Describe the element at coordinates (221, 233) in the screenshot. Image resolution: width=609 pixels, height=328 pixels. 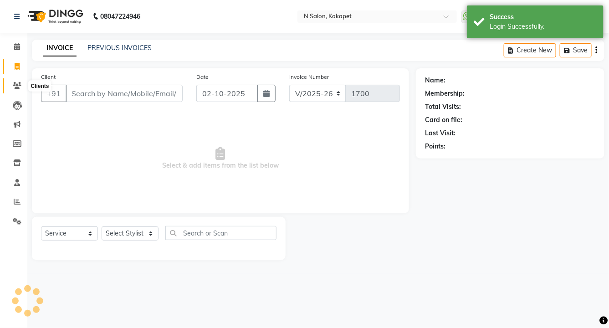
I see `input: Search or Scan` at that location.